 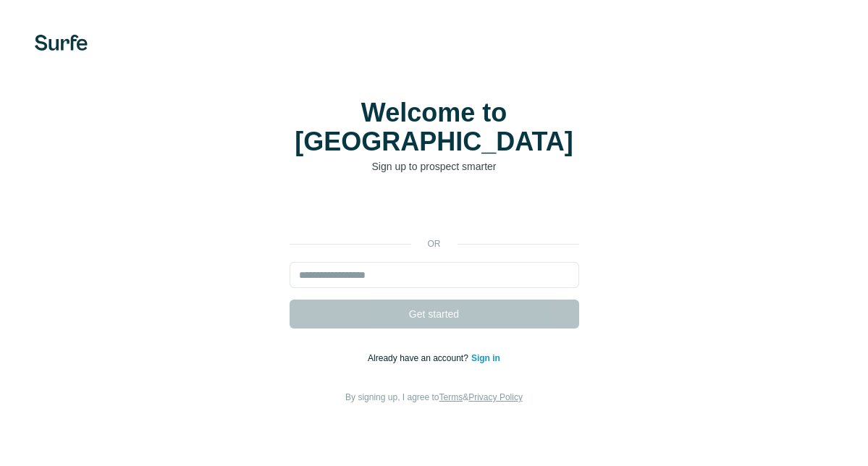 I want to click on p: or, so click(x=434, y=244).